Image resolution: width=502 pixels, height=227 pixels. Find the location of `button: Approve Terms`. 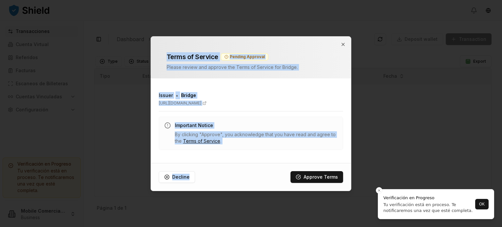

button: Approve Terms is located at coordinates (317, 177).